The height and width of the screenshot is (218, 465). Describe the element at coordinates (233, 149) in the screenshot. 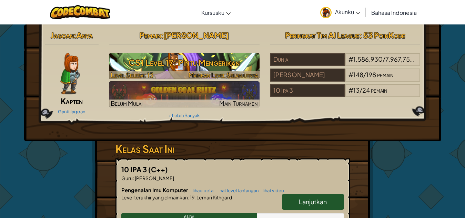

I see `h3: Kelas Saat Ini` at that location.